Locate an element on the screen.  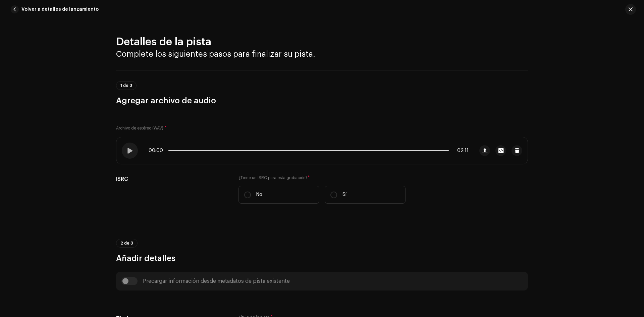
small: Archivo de estéreo (WAV) is located at coordinates (140, 128).